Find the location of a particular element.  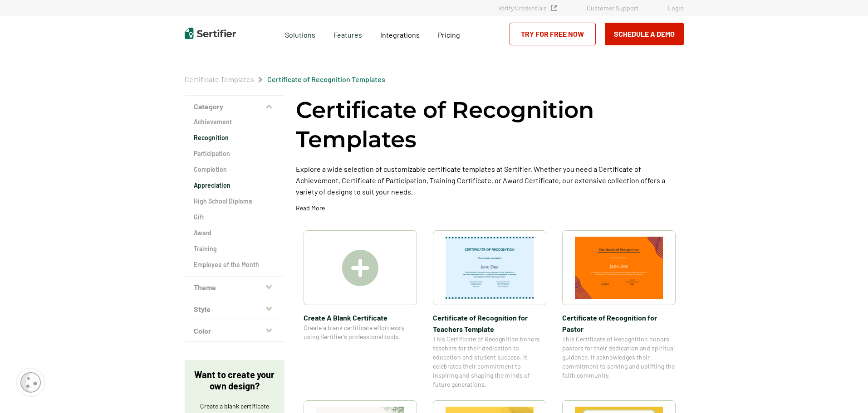

h2: Participation is located at coordinates (234, 154).